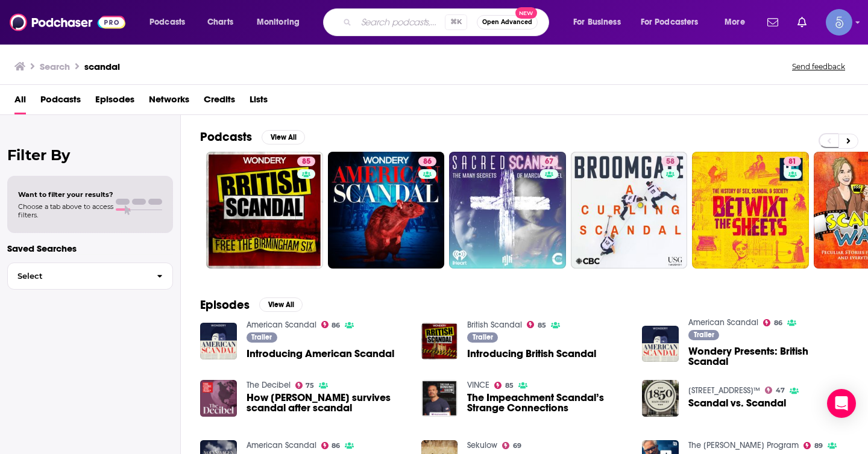 The width and height of the screenshot is (868, 454). I want to click on span: Credits, so click(220, 102).